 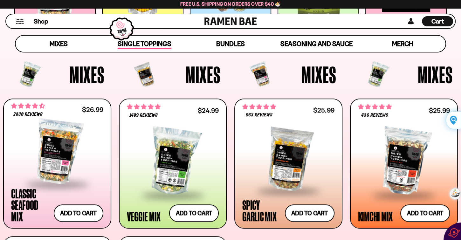 I want to click on button: Mobile Menu Trigger, so click(x=20, y=21).